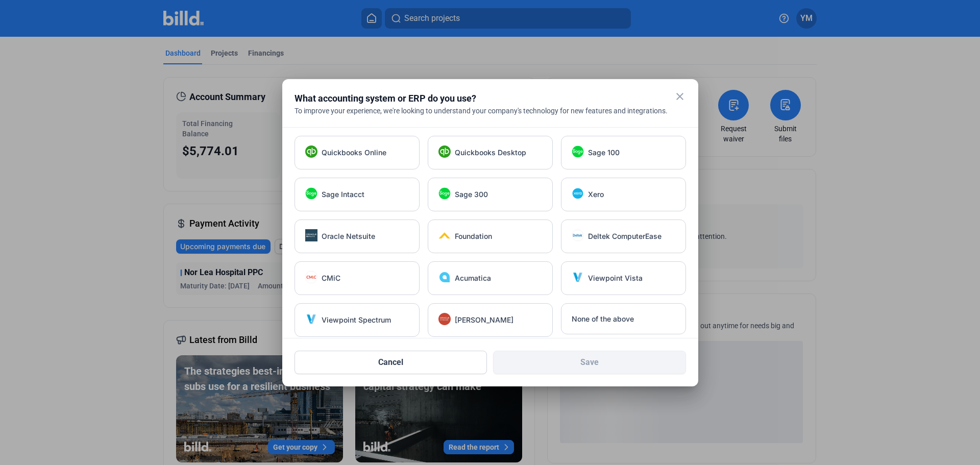  What do you see at coordinates (331, 279) in the screenshot?
I see `span: CMiC` at bounding box center [331, 279].